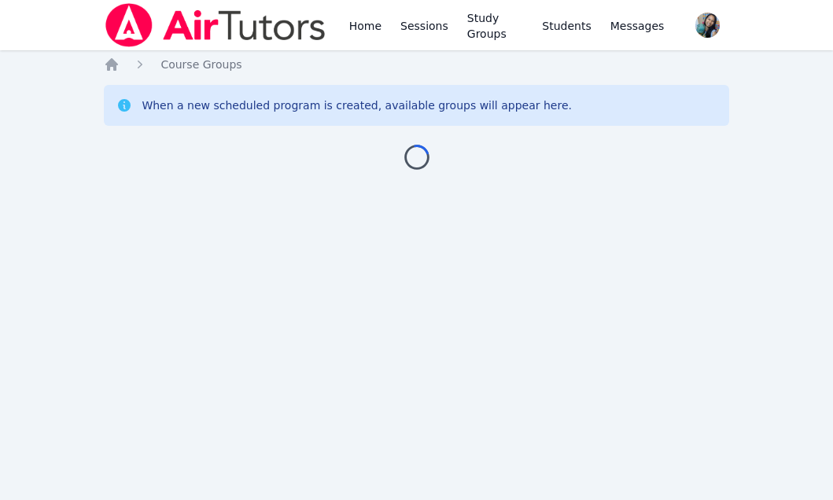 The image size is (833, 500). I want to click on span: Messages, so click(637, 26).